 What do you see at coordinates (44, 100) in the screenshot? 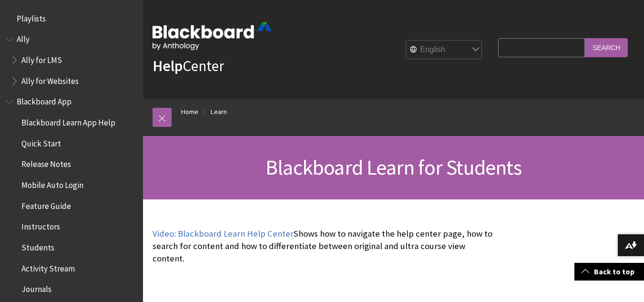
I see `span: Blackboard App` at bounding box center [44, 100].